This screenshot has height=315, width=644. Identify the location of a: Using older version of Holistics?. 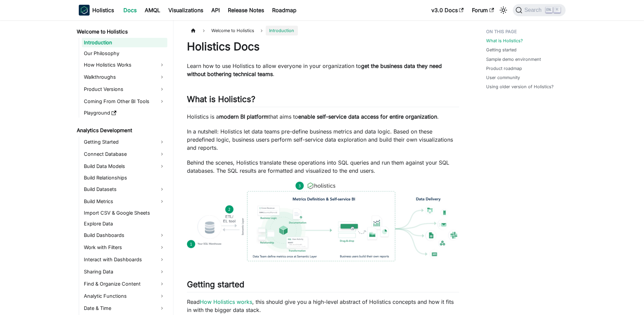
(520, 87).